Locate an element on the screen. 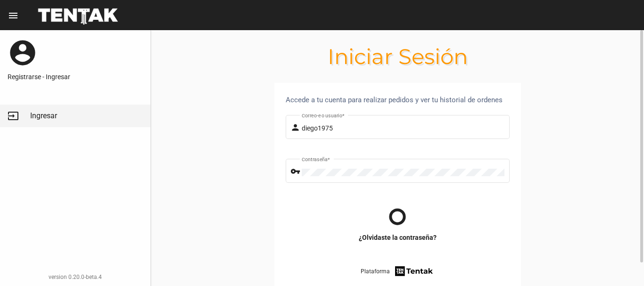 This screenshot has height=286, width=644. a: Registrarse - Ingresar is located at coordinates (75, 77).